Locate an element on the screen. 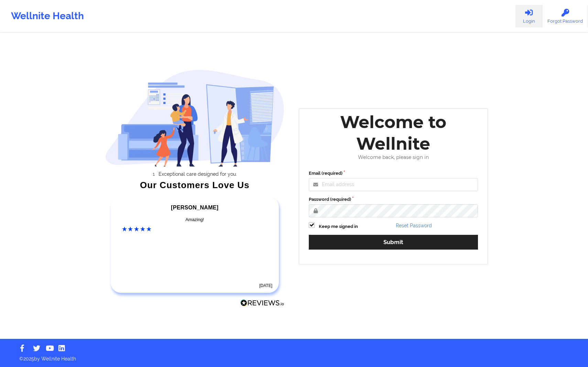  label: Email (required) is located at coordinates (393, 174).